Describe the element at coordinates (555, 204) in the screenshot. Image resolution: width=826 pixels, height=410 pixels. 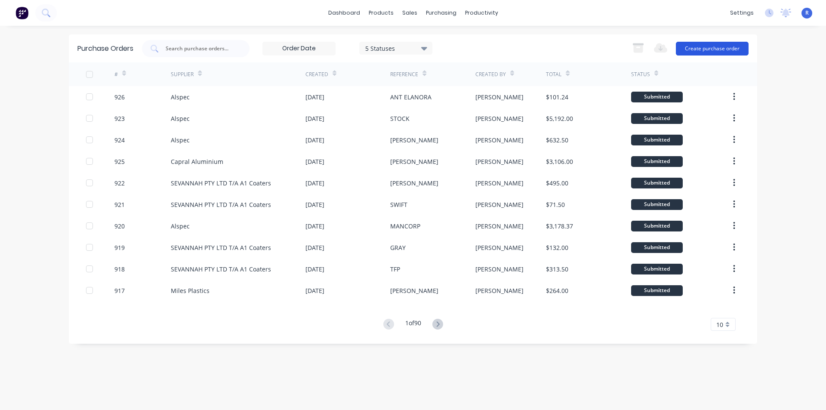
I see `div: $71.50` at that location.